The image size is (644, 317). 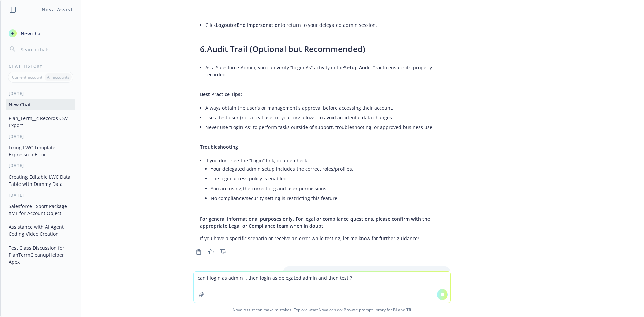 I want to click on span: End Impersonation, so click(x=258, y=25).